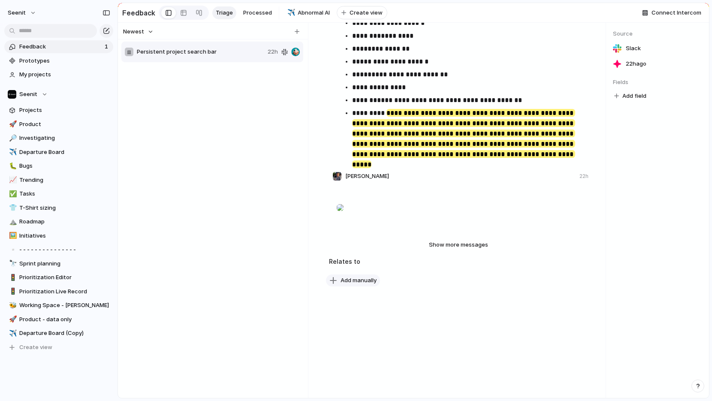 The width and height of the screenshot is (712, 401). I want to click on span: 1, so click(107, 47).